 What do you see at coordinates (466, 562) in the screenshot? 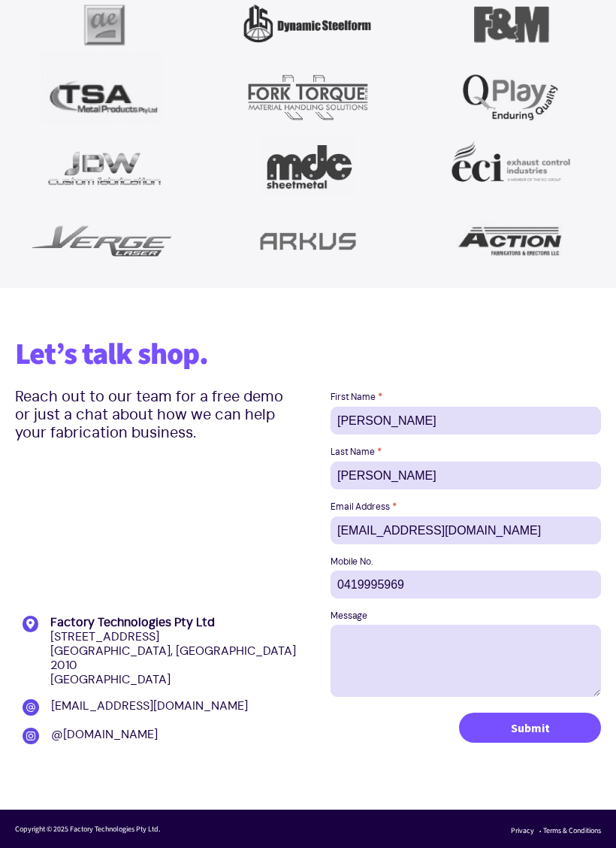
I see `label: Mobile No.` at bounding box center [466, 562].